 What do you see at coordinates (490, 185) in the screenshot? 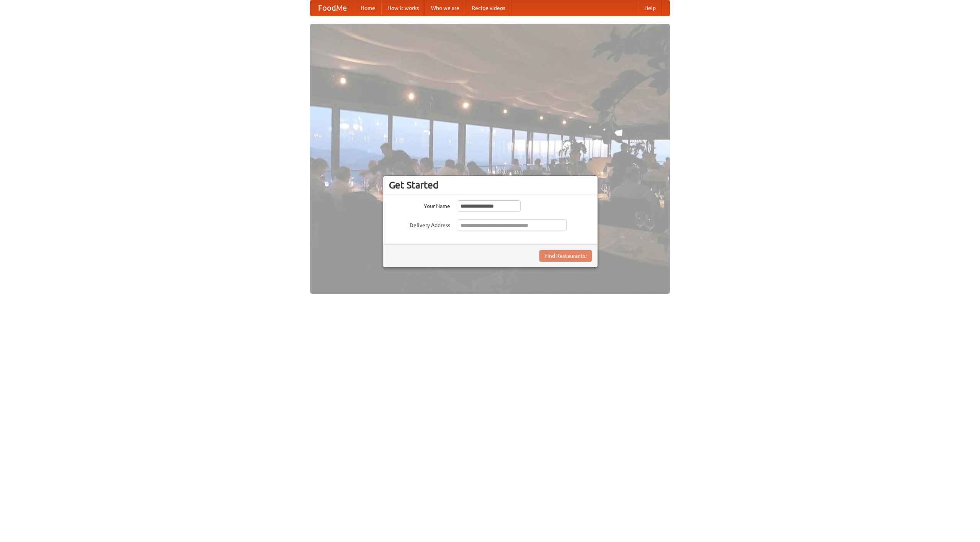
I see `h3: Get Started` at bounding box center [490, 185].